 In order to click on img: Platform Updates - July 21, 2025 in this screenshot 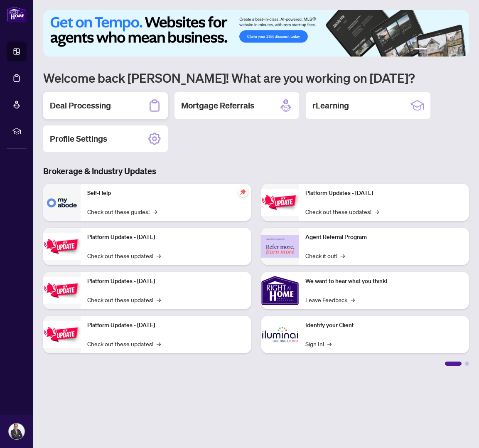, I will do `click(62, 290)`.